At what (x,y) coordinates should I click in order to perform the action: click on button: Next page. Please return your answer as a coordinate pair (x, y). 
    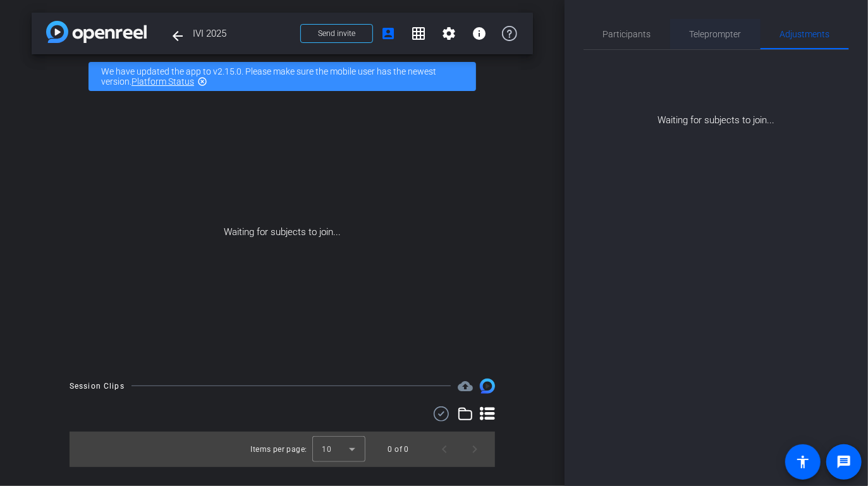
    Looking at the image, I should click on (475, 450).